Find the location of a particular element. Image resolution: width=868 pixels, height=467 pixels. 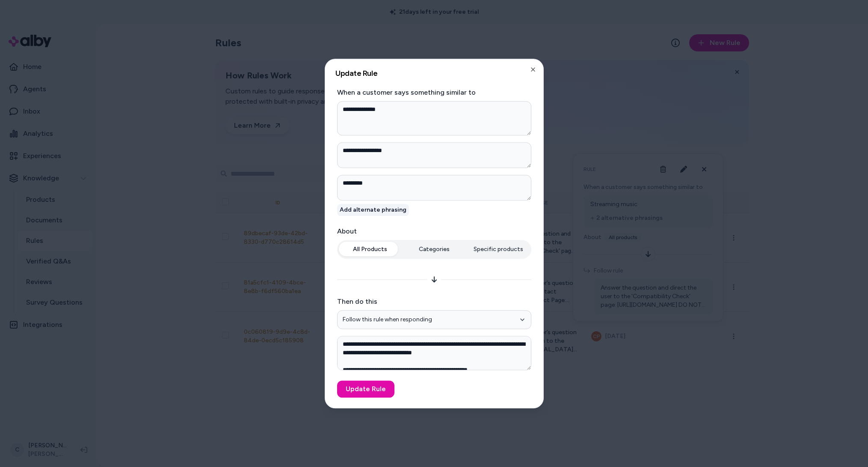

h2: Update Rule is located at coordinates (434, 74).